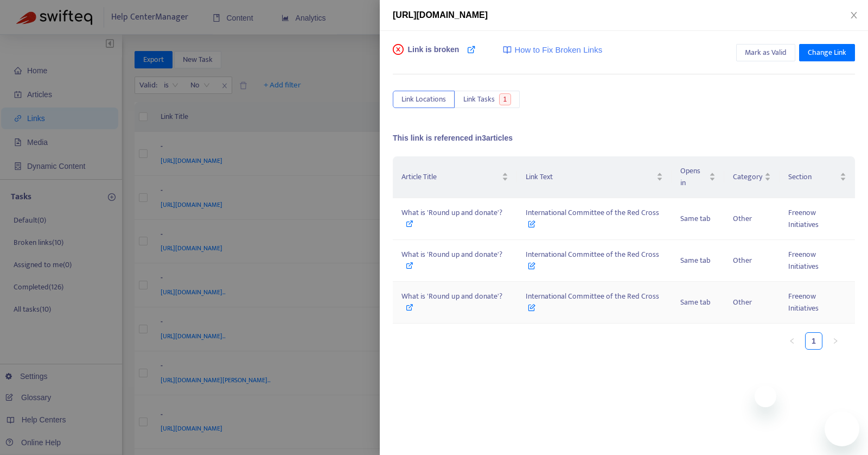  What do you see at coordinates (434, 55) in the screenshot?
I see `span: Link is broken` at bounding box center [434, 55].